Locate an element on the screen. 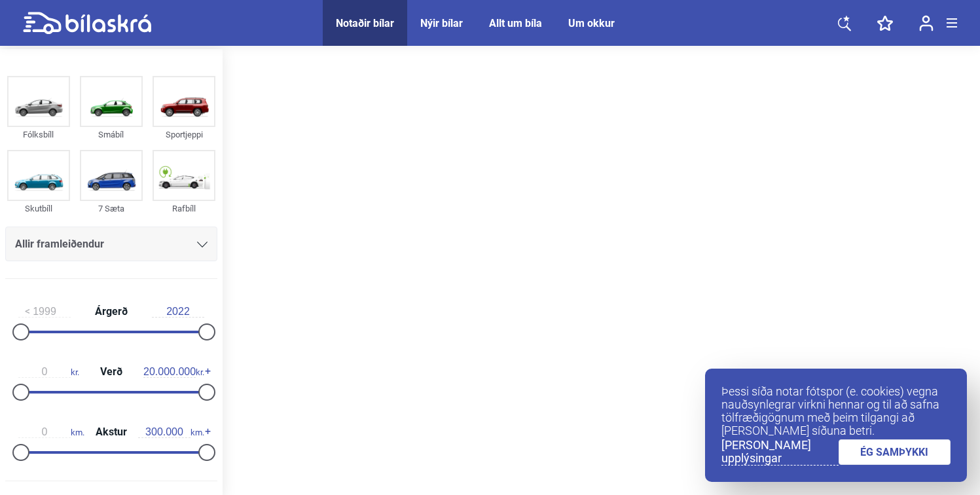 The image size is (980, 495). img: user-login.svg is located at coordinates (926, 23).